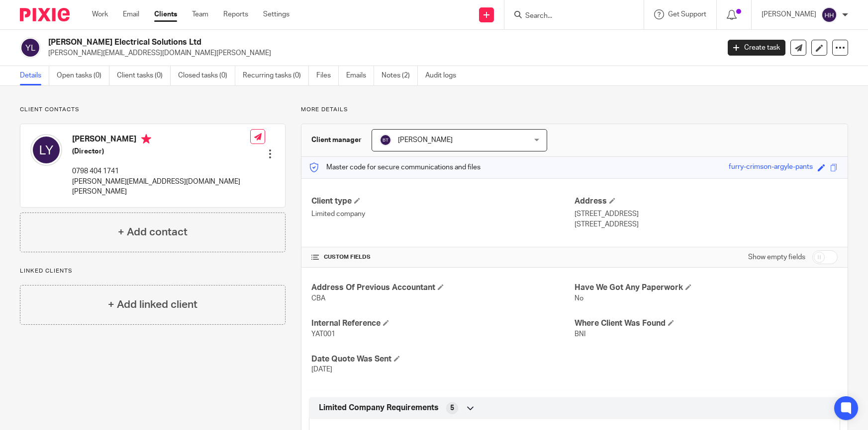 Image resolution: width=868 pixels, height=430 pixels. What do you see at coordinates (276, 76) in the screenshot?
I see `a: Recurring tasks (0)` at bounding box center [276, 76].